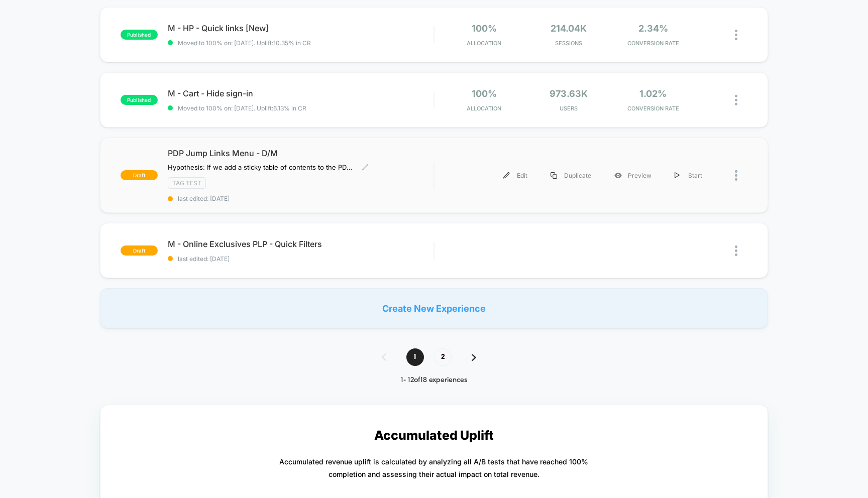 The height and width of the screenshot is (498, 868). I want to click on span: Hypothesis: If we add a sticky table of contents to the PDP we can expect to see an increase in a..., so click(261, 167).